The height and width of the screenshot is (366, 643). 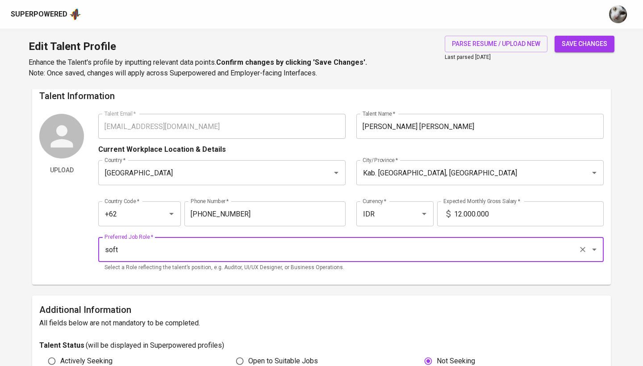 What do you see at coordinates (39, 14) in the screenshot?
I see `div: Superpowered` at bounding box center [39, 14].